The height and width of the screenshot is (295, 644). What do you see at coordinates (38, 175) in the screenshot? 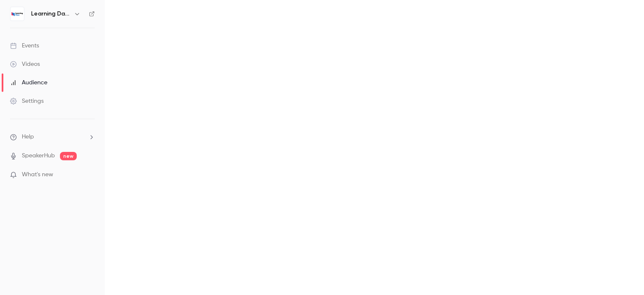
I see `span: What's new` at bounding box center [38, 175].